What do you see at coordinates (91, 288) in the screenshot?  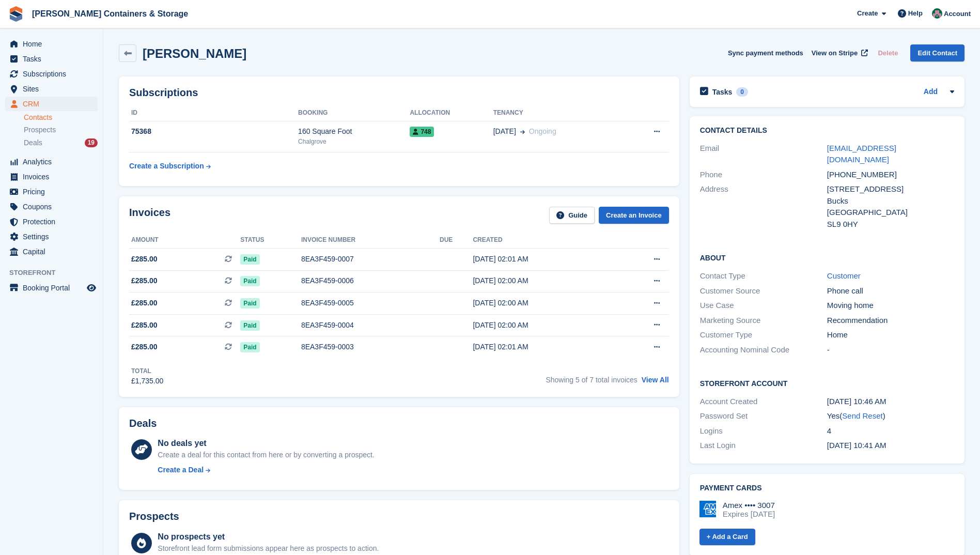 I see `a: Preview store` at bounding box center [91, 288].